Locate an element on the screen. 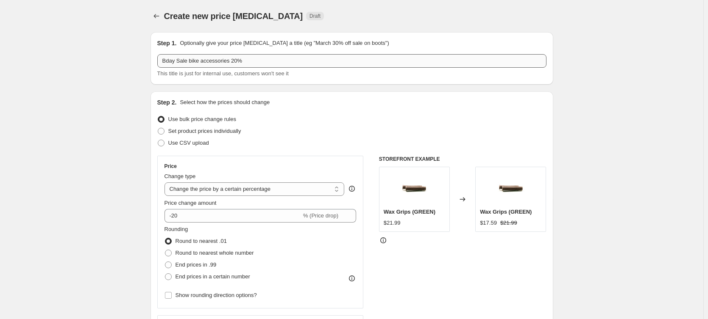  span: % (Price drop) is located at coordinates (320, 216).